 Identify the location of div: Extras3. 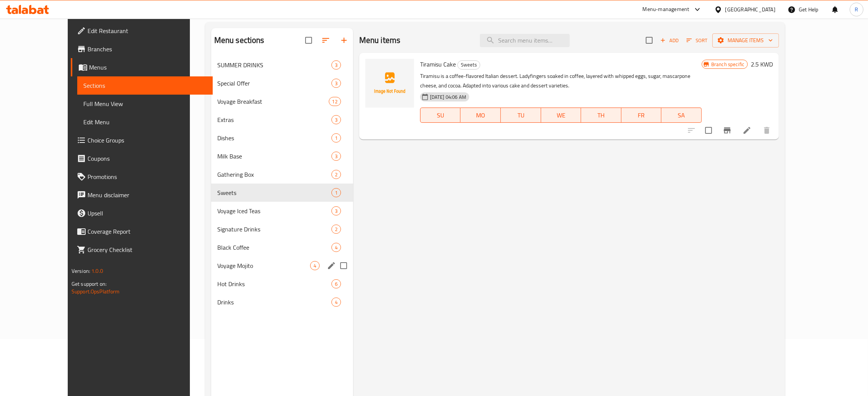
(282, 120).